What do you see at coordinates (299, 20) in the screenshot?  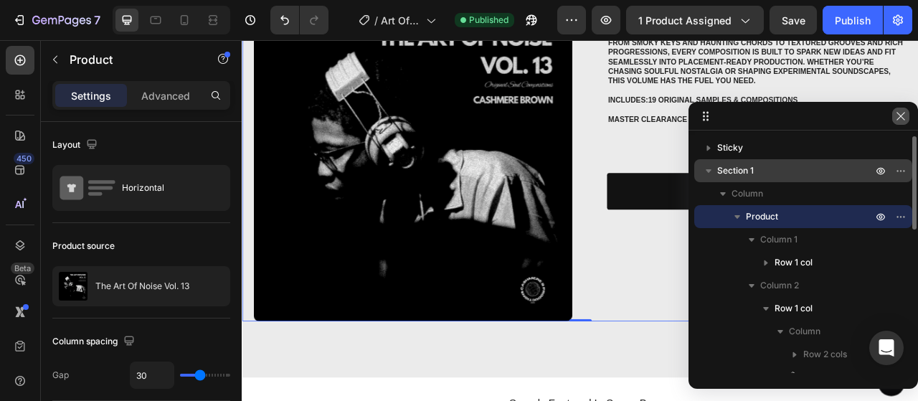 I see `div: Undo/Redo` at bounding box center [299, 20].